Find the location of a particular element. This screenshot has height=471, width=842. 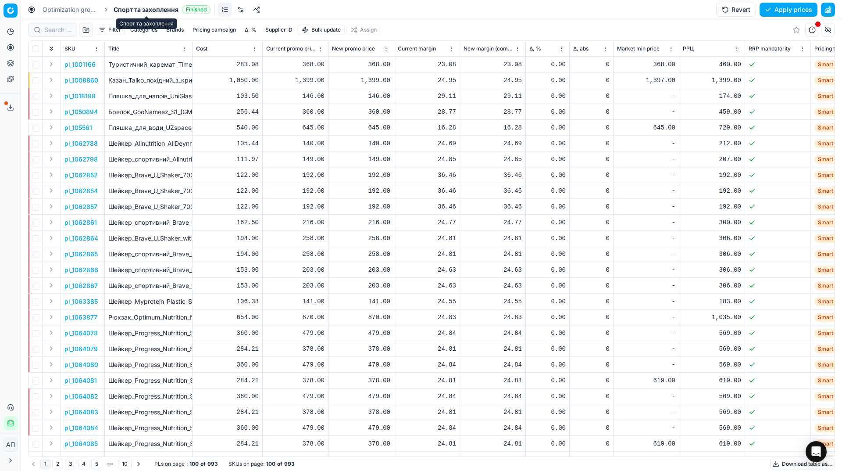

div: 103.50 is located at coordinates (227, 96).